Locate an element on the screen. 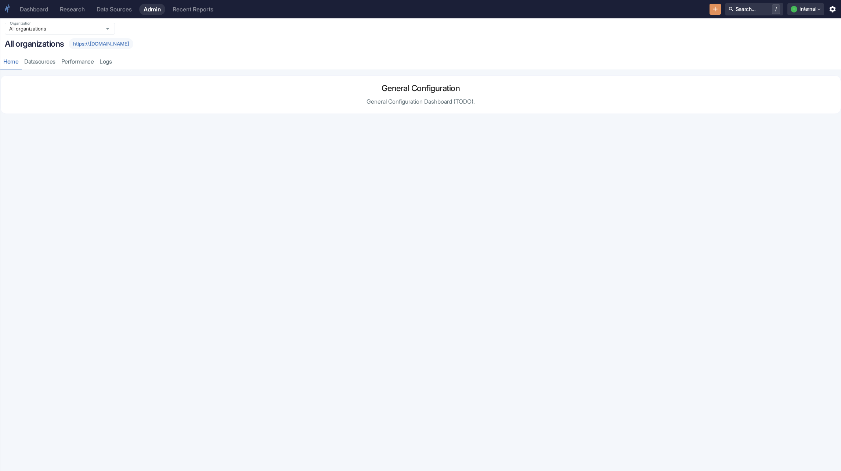 The width and height of the screenshot is (841, 471). a: Home is located at coordinates (11, 62).